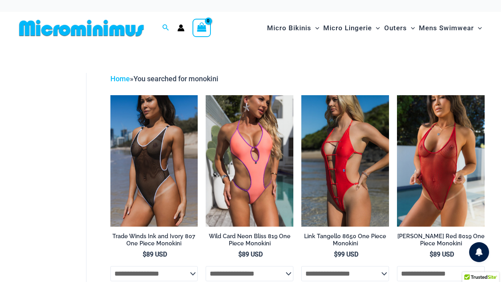 Image resolution: width=501 pixels, height=282 pixels. Describe the element at coordinates (176, 79) in the screenshot. I see `span: You searched for monokini` at that location.